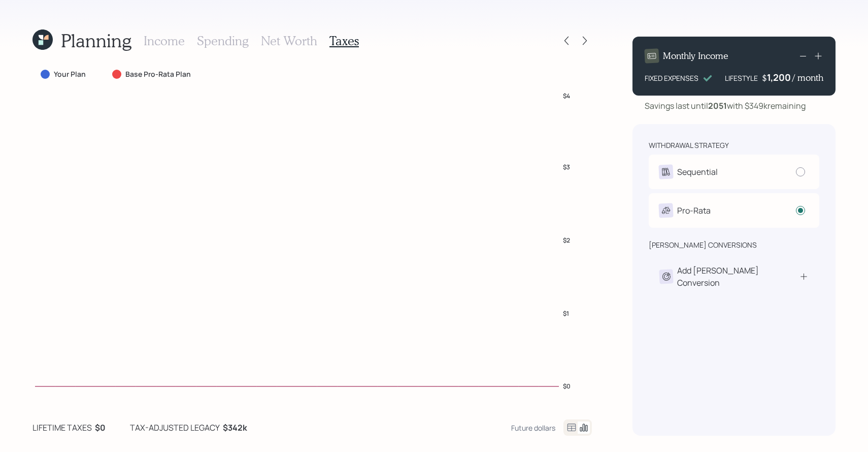 Image resolution: width=868 pixels, height=452 pixels. What do you see at coordinates (344, 41) in the screenshot?
I see `h3: Taxes` at bounding box center [344, 41].